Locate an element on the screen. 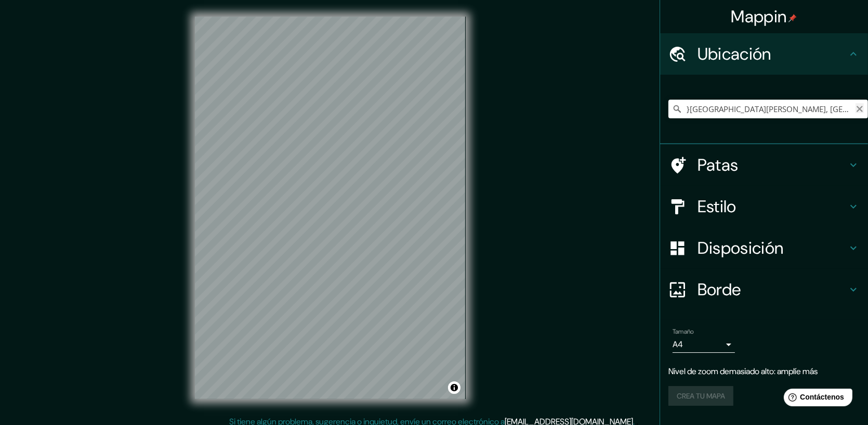 This screenshot has height=425, width=868. font: Nivel de zoom demasiado alto: amplíe más is located at coordinates (743, 371).